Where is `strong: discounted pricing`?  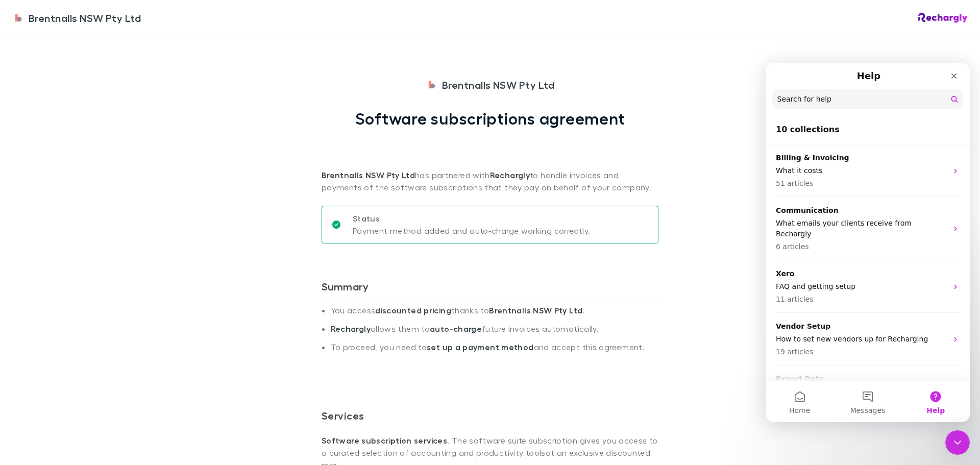 strong: discounted pricing is located at coordinates (413, 311).